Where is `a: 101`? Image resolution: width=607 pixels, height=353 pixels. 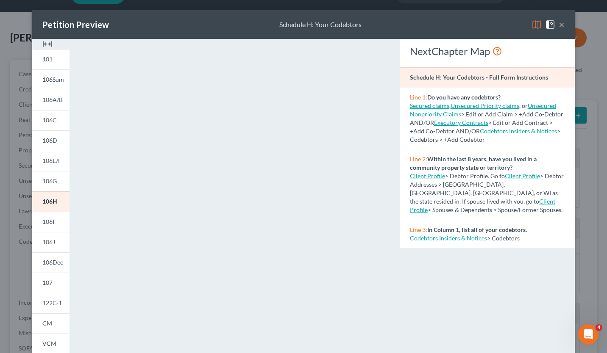
a: 101 is located at coordinates (51, 59).